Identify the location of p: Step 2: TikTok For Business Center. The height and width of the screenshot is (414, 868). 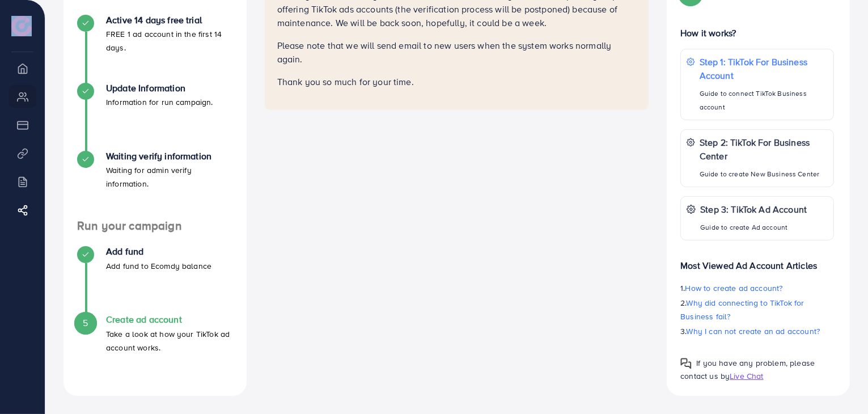
(764, 149).